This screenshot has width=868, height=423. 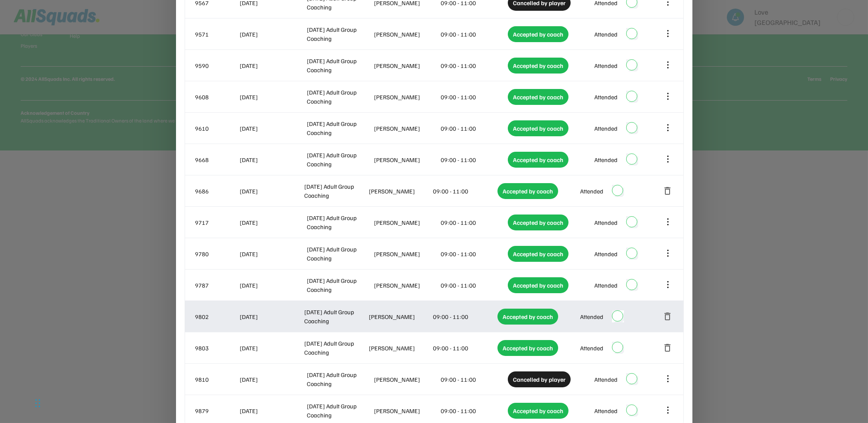 I want to click on div: 9780, so click(x=217, y=254).